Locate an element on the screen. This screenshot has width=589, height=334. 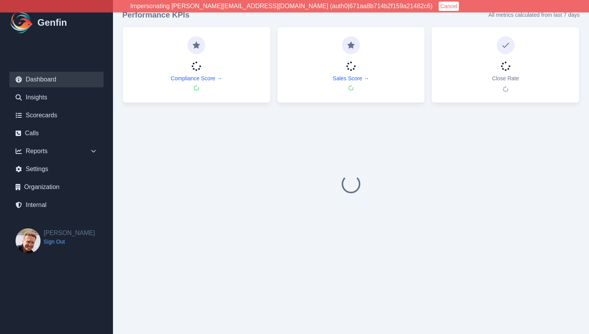
a: Calls is located at coordinates (56, 133).